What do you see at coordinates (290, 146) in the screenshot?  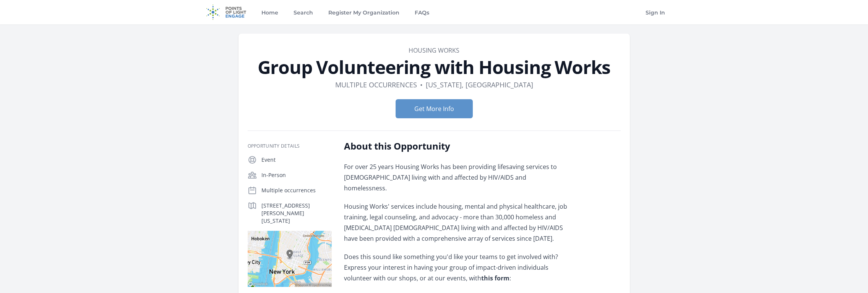 I see `h3: Opportunity Details` at bounding box center [290, 146].